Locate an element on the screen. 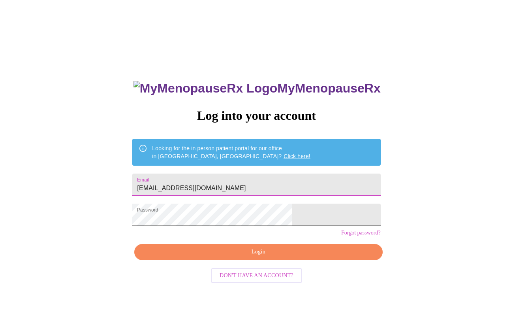 This screenshot has width=513, height=327. a: Click here! is located at coordinates (297, 156).